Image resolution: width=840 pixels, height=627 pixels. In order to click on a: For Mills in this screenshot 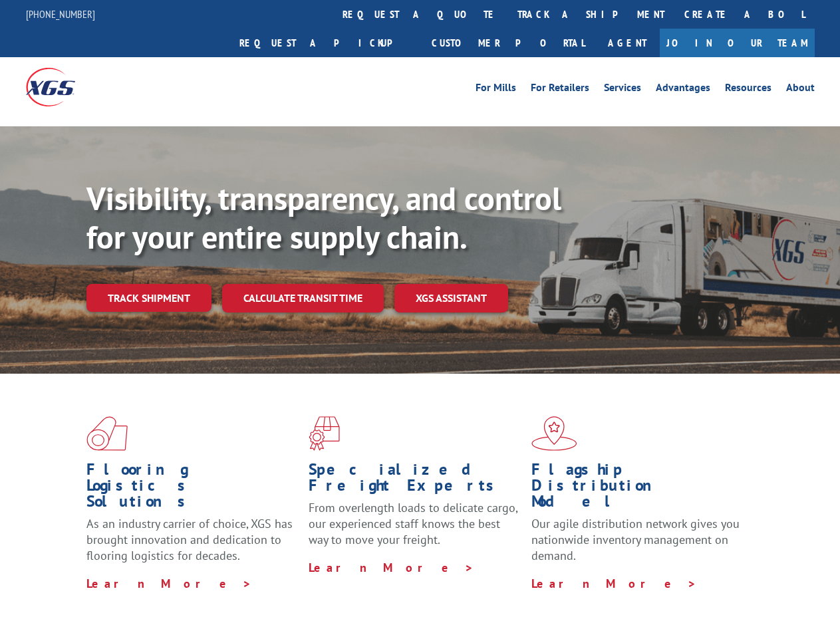, I will do `click(495, 90)`.